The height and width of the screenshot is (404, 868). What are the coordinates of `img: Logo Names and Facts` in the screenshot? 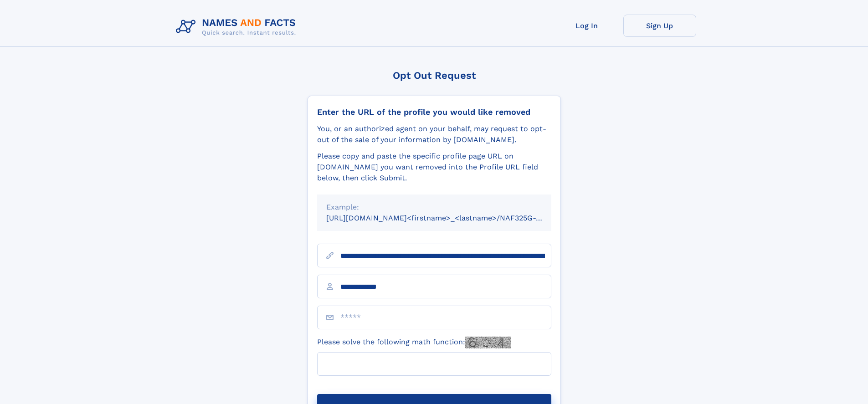 It's located at (238, 27).